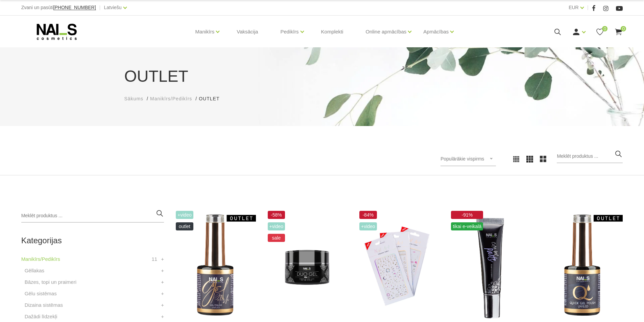 This screenshot has width=644, height=322. Describe the element at coordinates (212, 99) in the screenshot. I see `li: OUTLET` at that location.